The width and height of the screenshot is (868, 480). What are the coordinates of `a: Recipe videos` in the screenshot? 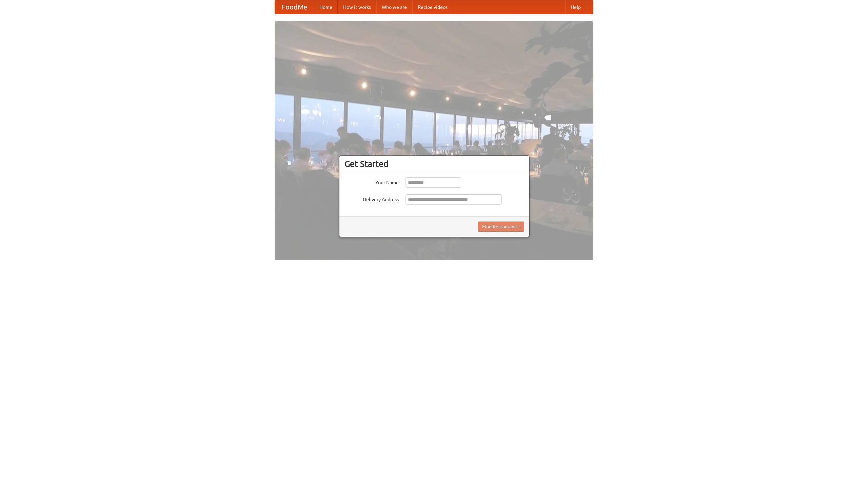 It's located at (432, 7).